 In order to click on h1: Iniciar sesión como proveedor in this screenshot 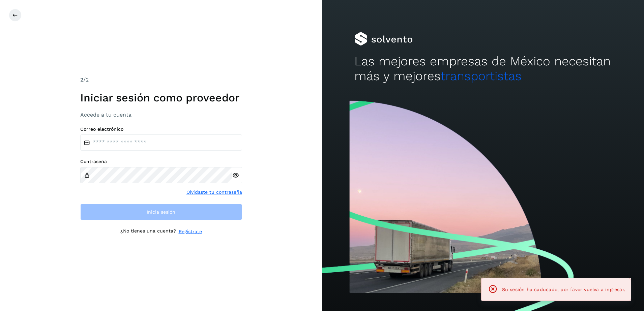, I will do `click(161, 98)`.